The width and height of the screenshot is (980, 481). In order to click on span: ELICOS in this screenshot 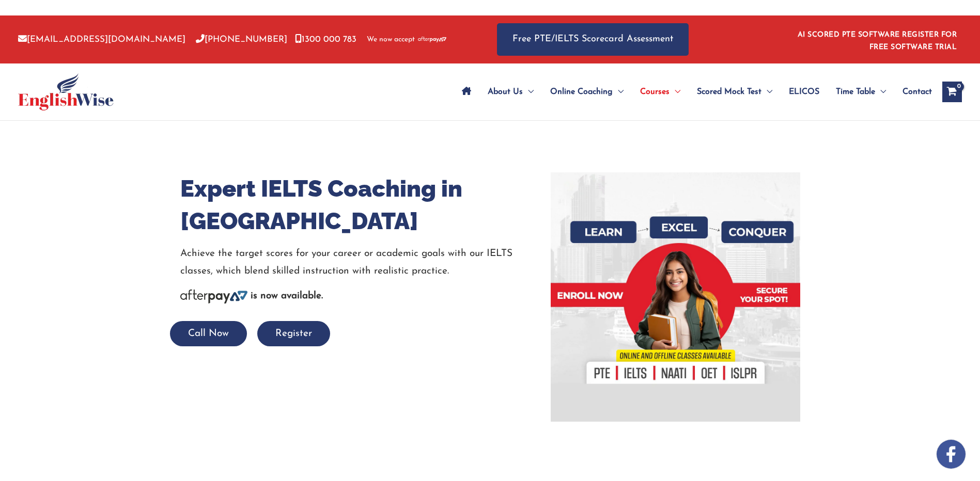, I will do `click(803, 92)`.